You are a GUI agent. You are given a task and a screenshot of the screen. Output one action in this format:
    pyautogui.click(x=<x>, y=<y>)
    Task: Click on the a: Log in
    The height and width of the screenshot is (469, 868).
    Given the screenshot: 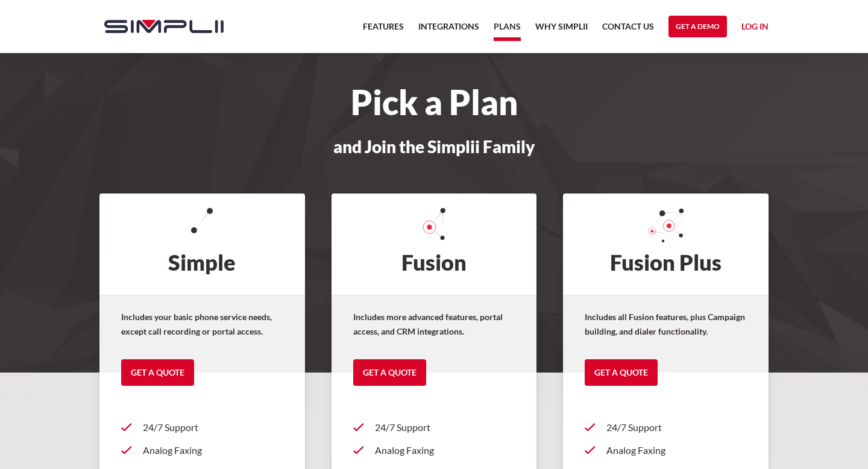 What is the action you would take?
    pyautogui.click(x=754, y=28)
    